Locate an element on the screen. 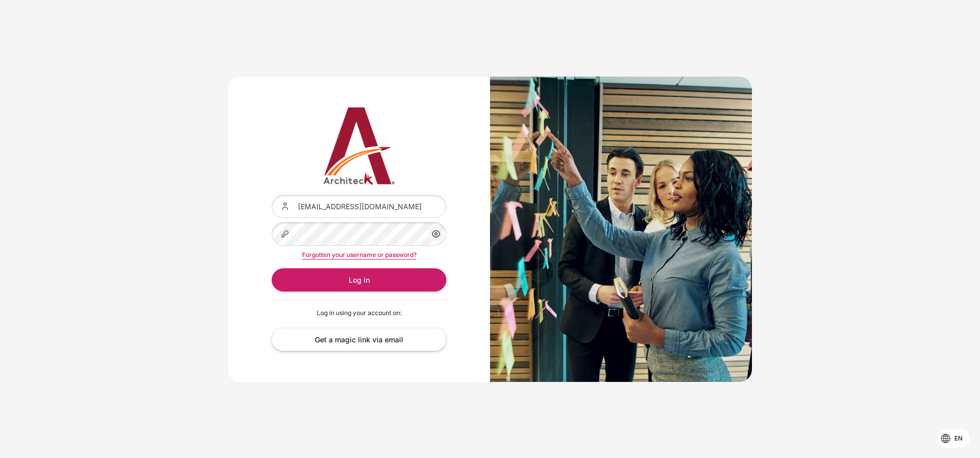 Image resolution: width=980 pixels, height=458 pixels. img: Architeck 12 is located at coordinates (359, 146).